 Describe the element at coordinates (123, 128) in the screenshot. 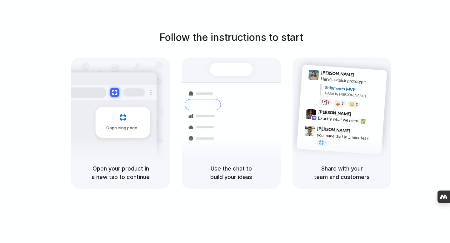

I see `span: Capturing page` at that location.